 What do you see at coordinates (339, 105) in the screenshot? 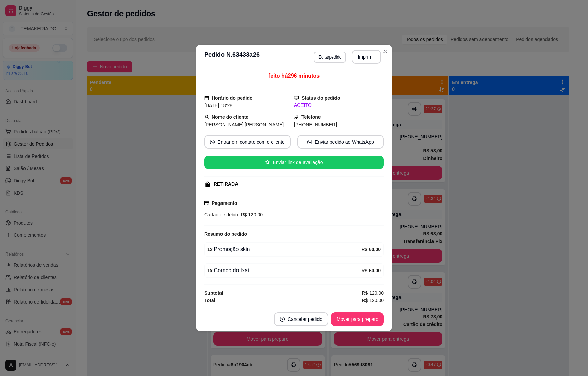
I see `div: ACEITO` at bounding box center [339, 105].